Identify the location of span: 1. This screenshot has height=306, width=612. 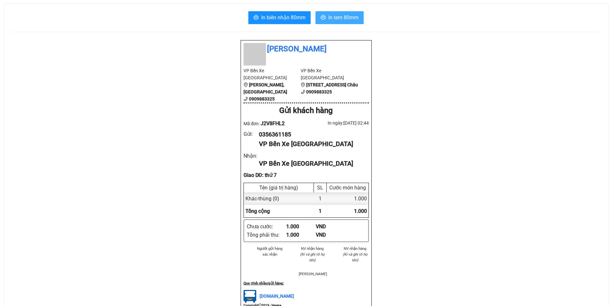
(320, 211).